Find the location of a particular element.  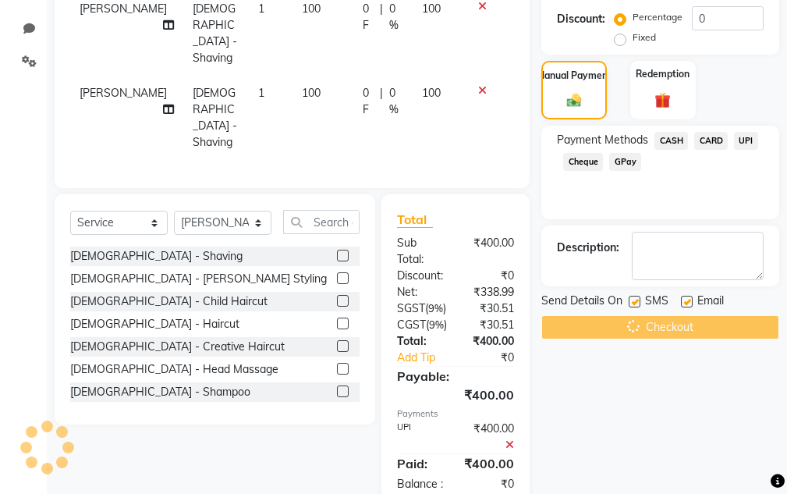

span: Cheque is located at coordinates (583, 162).